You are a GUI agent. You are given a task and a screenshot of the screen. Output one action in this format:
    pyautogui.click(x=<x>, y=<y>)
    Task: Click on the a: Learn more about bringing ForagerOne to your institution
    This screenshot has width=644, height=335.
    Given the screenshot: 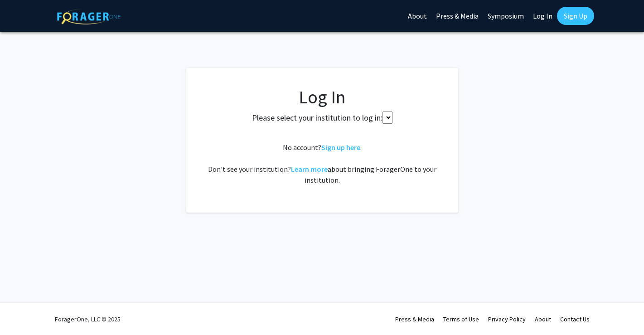 What is the action you would take?
    pyautogui.click(x=309, y=169)
    